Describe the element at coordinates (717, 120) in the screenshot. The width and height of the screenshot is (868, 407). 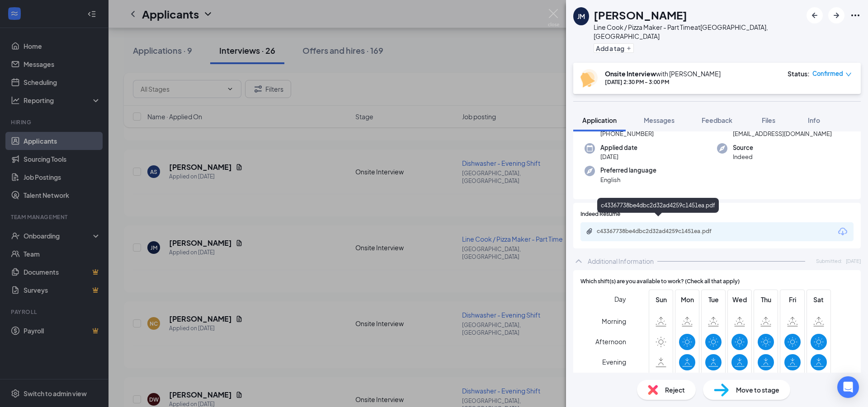
I see `span: Feedback` at that location.